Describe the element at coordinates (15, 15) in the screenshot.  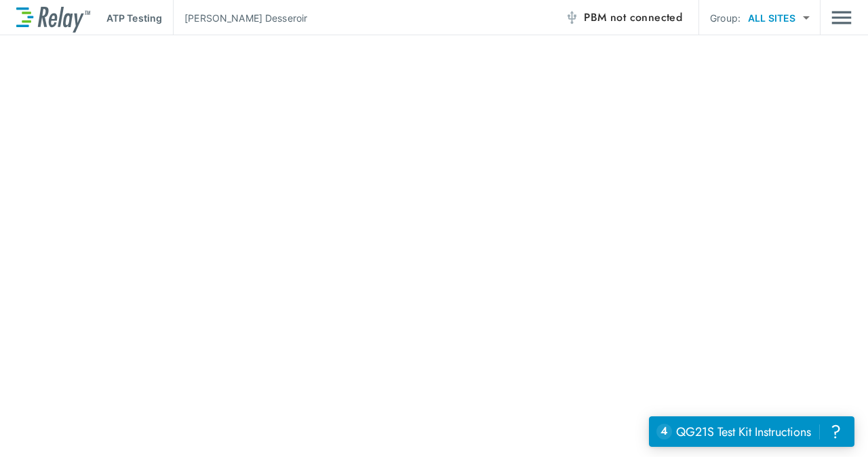
I see `div: 4` at that location.